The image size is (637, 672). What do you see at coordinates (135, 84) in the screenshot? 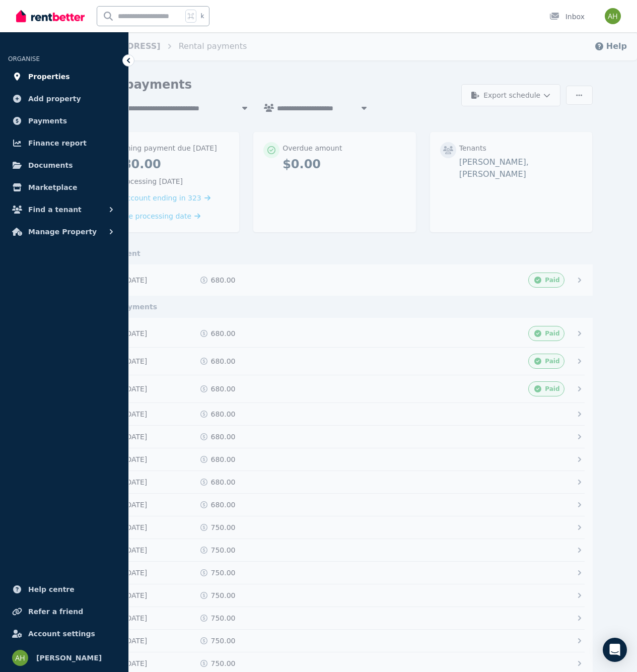
I see `h1: Rental payments` at bounding box center [135, 84].